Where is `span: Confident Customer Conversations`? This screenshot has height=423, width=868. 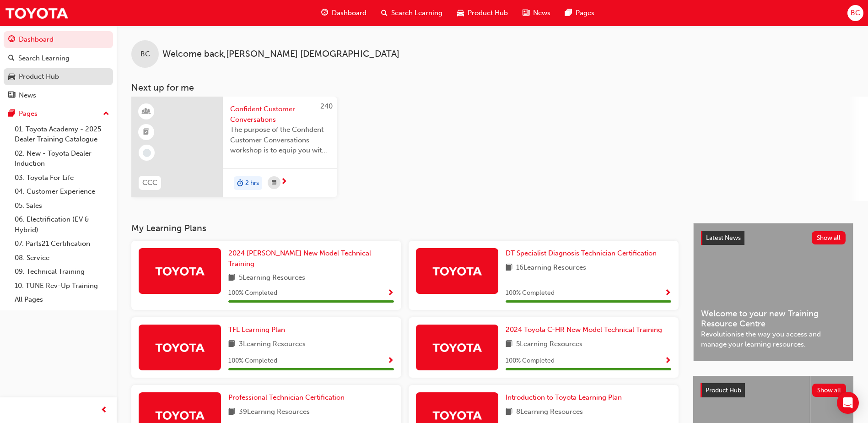 span: Confident Customer Conversations is located at coordinates (280, 114).